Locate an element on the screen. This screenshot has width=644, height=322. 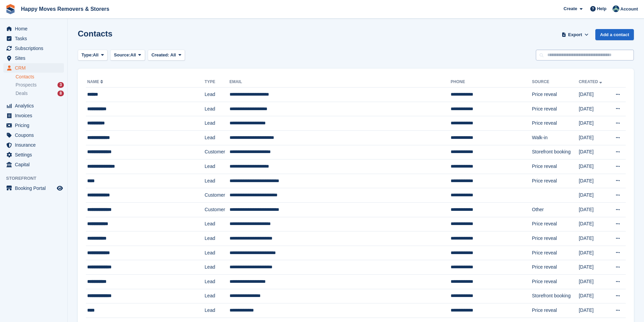
span: Settings is located at coordinates (35, 155).